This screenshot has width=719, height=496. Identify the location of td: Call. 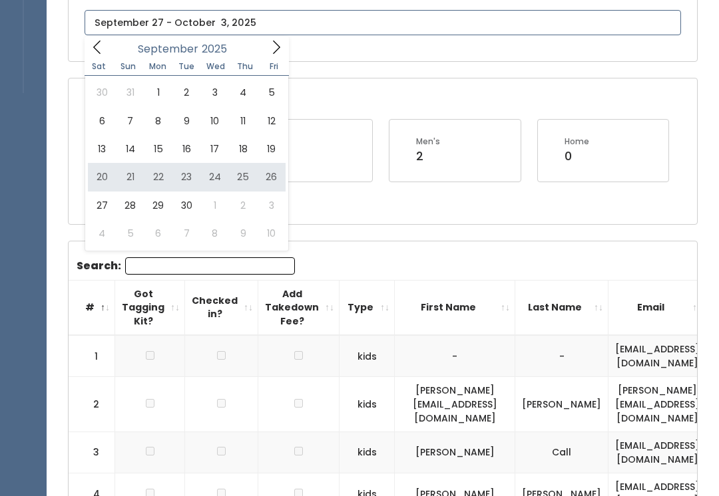
(562, 453).